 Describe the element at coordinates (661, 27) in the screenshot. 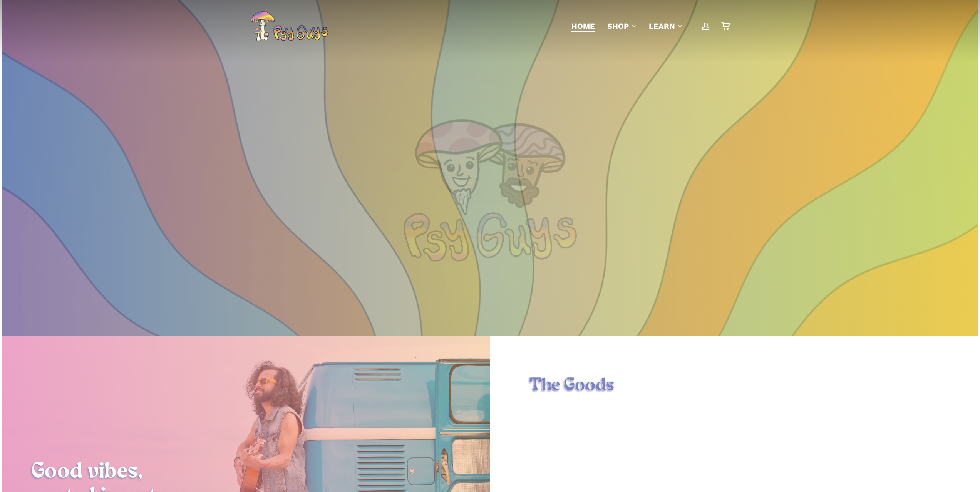

I see `span: Learn` at that location.